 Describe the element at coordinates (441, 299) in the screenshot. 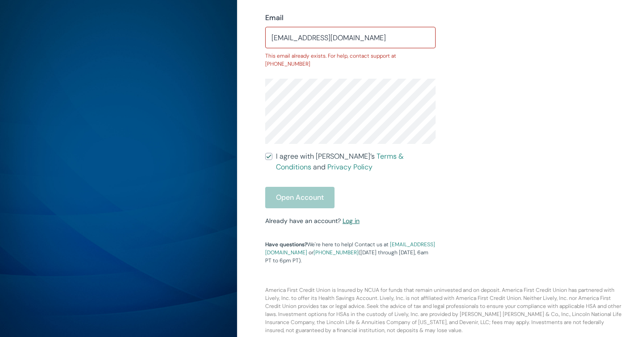

I see `p: America First Credit Union is Insured by NCUA for funds that remain uninvested and on deposit. Am...` at that location.